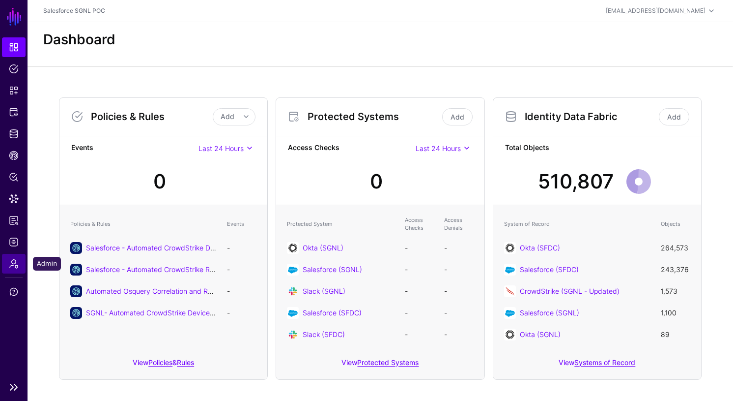  I want to click on strong: Events, so click(135, 148).